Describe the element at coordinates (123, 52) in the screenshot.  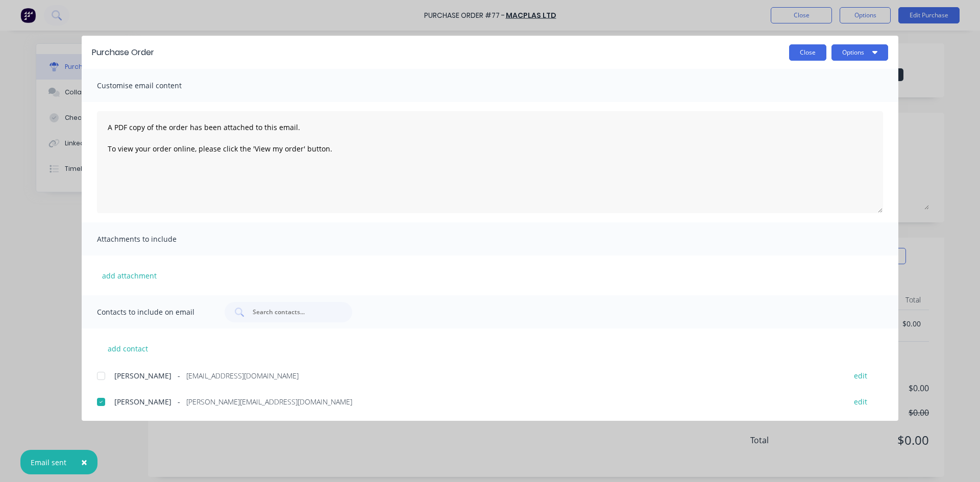
I see `div: Purchase Order` at that location.